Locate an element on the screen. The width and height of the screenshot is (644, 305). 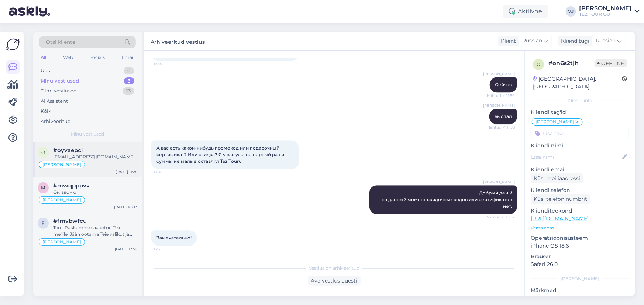
div: Email is located at coordinates (128, 57).